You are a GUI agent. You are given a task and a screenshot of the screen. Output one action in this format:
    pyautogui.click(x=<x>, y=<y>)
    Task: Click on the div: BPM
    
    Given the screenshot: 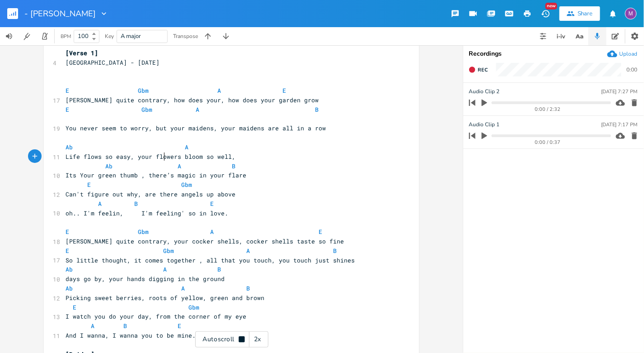 What is the action you would take?
    pyautogui.click(x=65, y=36)
    